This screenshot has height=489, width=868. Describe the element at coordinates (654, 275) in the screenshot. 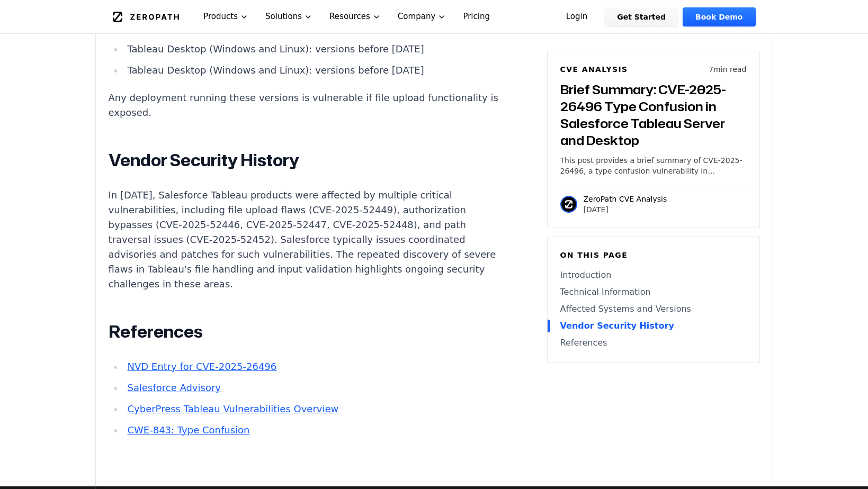

I see `a: Introduction` at that location.